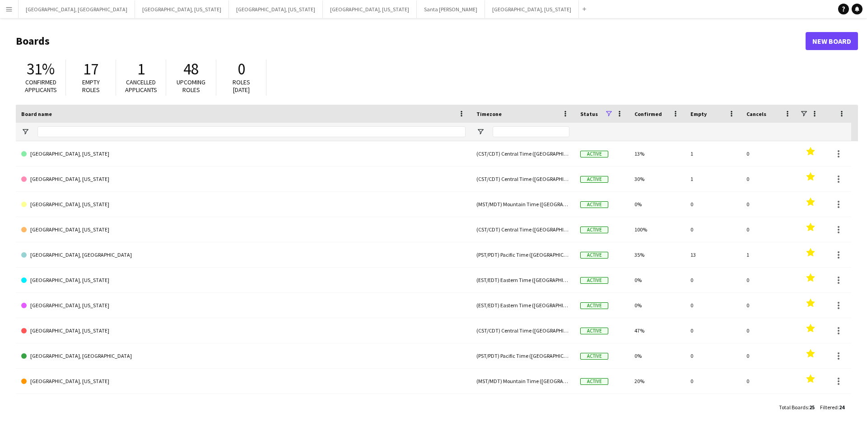 This screenshot has height=430, width=867. What do you see at coordinates (241, 69) in the screenshot?
I see `span: 0` at bounding box center [241, 69].